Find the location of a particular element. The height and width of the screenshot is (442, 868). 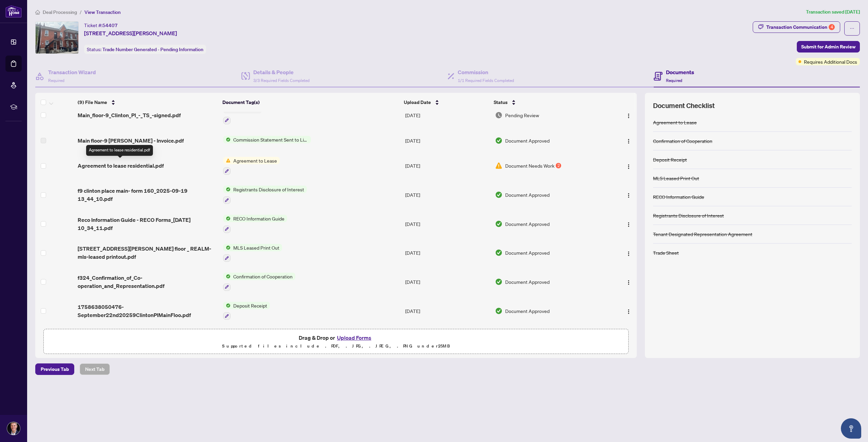

button: Transaction Communication4 is located at coordinates (796, 27).